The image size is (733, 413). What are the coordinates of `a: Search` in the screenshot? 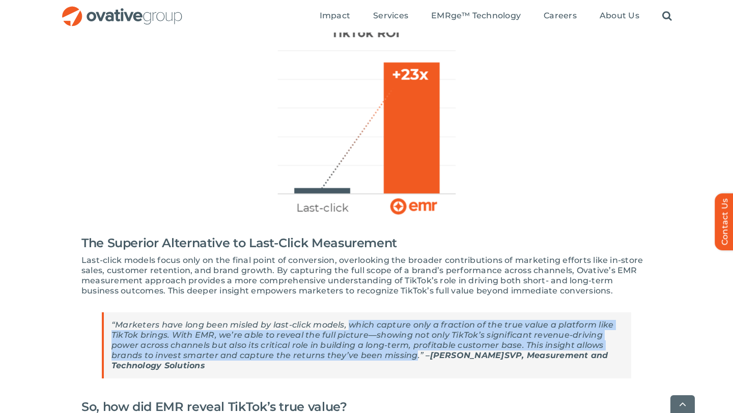 It's located at (667, 16).